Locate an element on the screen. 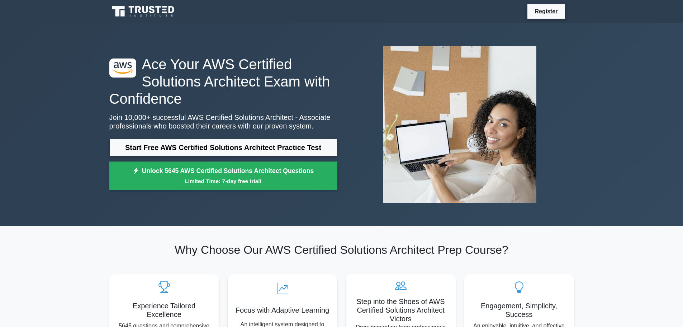  a: Unlock 5645 AWS Certified Solutions Architect QuestionsLimited Time: 7-day free trial! is located at coordinates (223, 176).